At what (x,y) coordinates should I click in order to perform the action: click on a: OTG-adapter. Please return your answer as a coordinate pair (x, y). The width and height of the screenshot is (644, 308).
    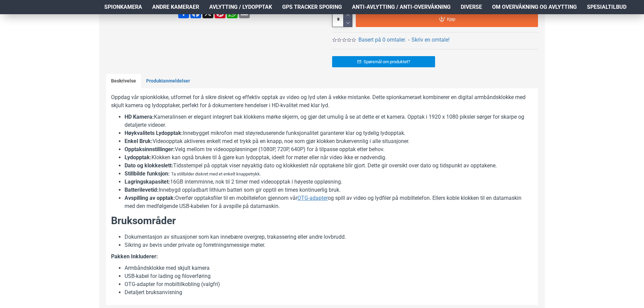
    Looking at the image, I should click on (313, 198).